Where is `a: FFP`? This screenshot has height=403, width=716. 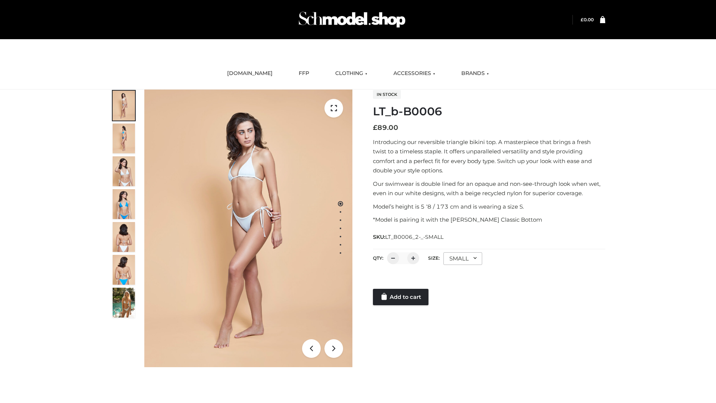
a: FFP is located at coordinates (304, 73).